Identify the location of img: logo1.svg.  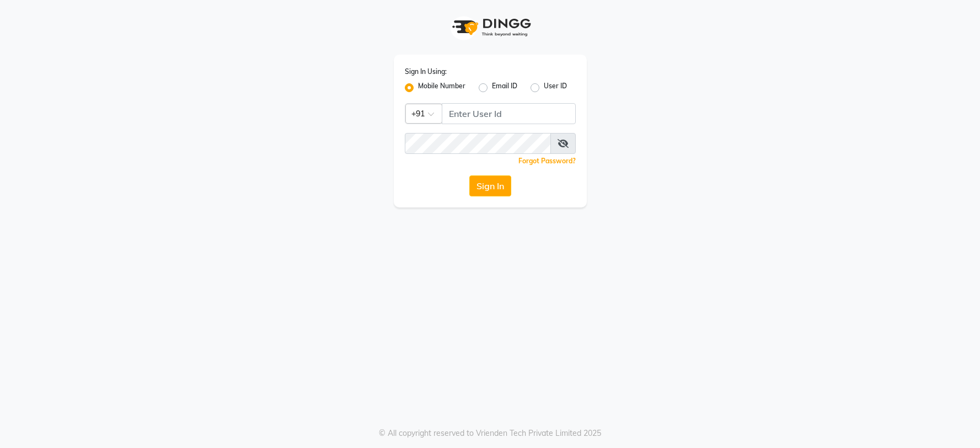
(490, 27).